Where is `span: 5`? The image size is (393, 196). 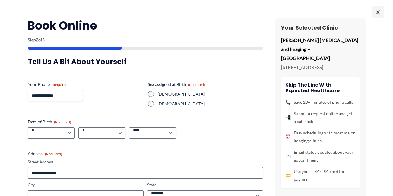 span: 5 is located at coordinates (43, 39).